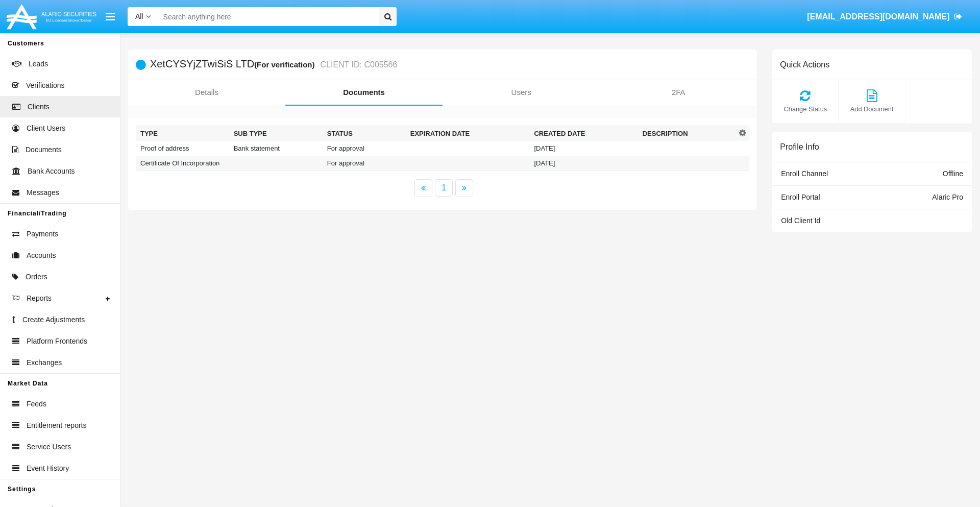 The image size is (980, 507). I want to click on div: (For verification), so click(286, 64).